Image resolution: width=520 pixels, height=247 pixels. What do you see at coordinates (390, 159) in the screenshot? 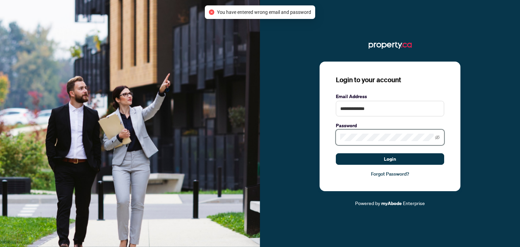
I see `button: Login` at bounding box center [390, 159].